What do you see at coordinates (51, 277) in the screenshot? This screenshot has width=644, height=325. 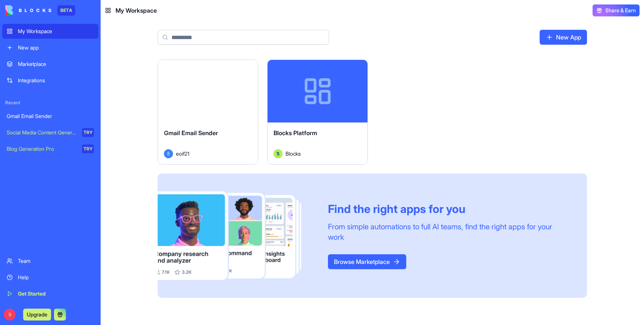 I see `a: Help` at bounding box center [51, 277].